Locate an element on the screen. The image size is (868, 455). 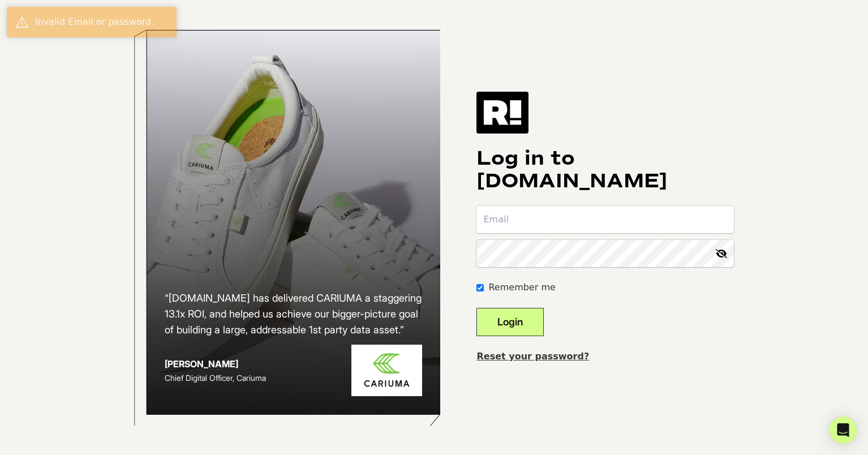
button: Login is located at coordinates (510, 322).